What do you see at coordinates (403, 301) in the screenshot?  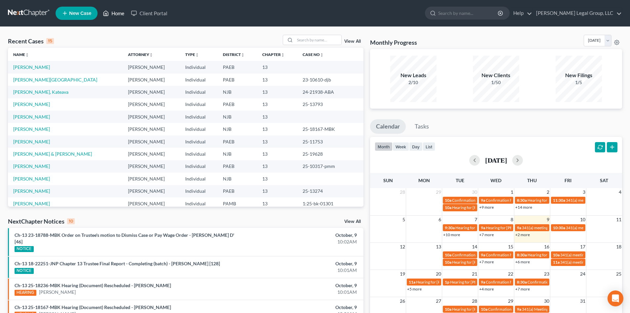 I see `span: 26` at bounding box center [403, 301].